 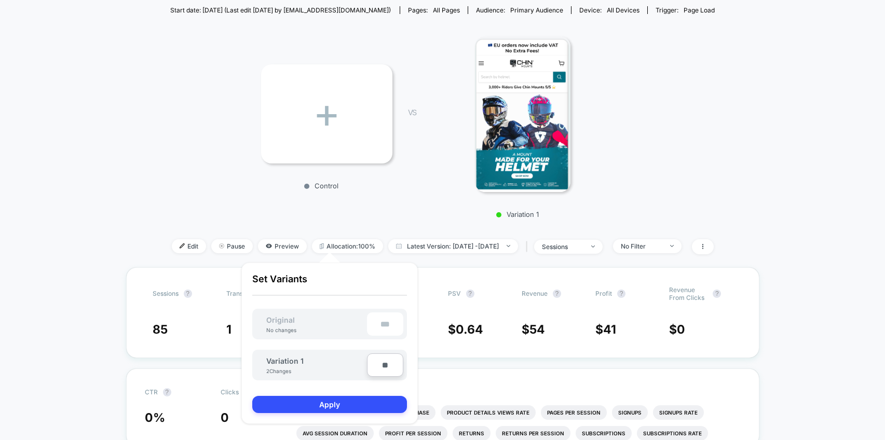 I want to click on span: Preview, so click(x=282, y=246).